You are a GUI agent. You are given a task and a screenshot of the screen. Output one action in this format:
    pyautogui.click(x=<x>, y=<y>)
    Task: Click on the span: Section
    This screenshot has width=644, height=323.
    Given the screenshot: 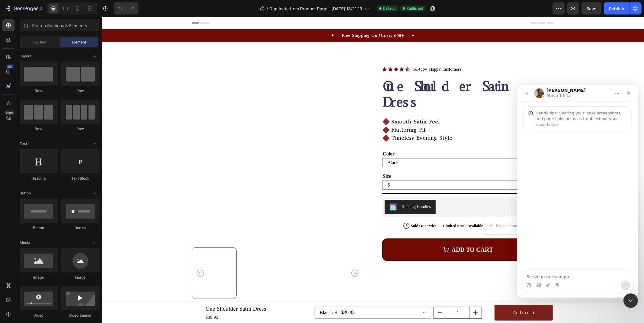 What is the action you would take?
    pyautogui.click(x=40, y=42)
    